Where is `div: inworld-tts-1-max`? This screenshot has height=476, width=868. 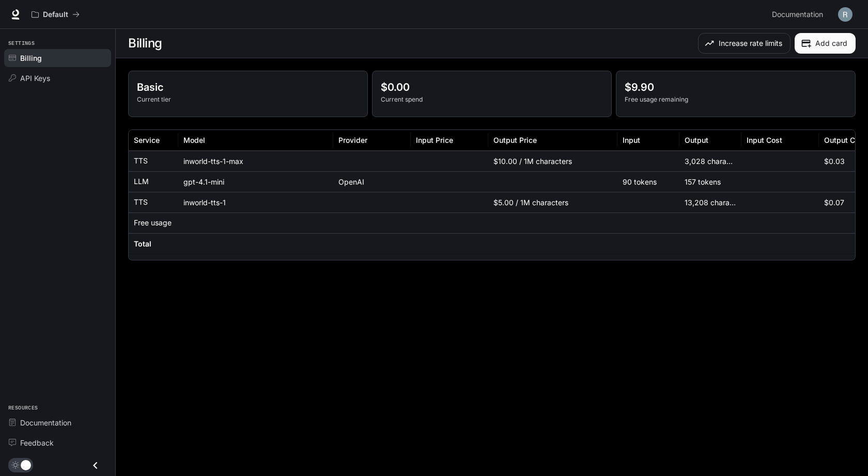
div: inworld-tts-1-max is located at coordinates (255, 161).